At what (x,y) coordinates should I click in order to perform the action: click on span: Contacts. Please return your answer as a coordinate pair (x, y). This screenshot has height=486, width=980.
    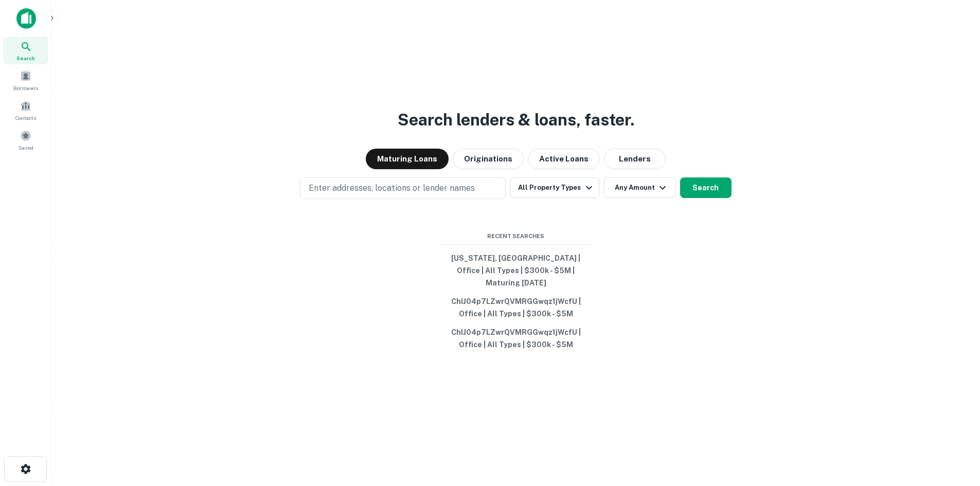
    Looking at the image, I should click on (26, 117).